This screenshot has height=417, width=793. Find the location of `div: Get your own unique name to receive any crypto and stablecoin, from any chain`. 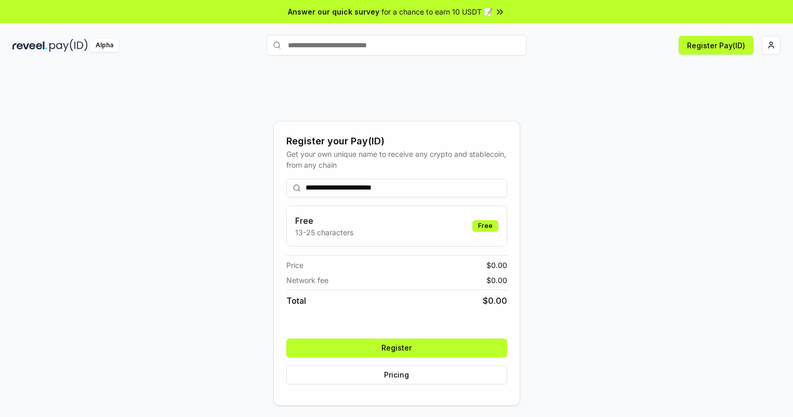

div: Get your own unique name to receive any crypto and stablecoin, from any chain is located at coordinates (396, 159).